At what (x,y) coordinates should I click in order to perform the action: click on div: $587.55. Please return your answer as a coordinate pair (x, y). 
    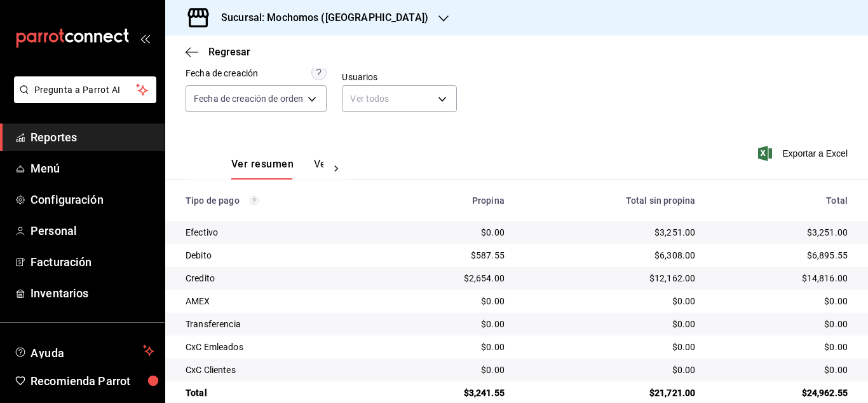
    Looking at the image, I should click on (450, 255).